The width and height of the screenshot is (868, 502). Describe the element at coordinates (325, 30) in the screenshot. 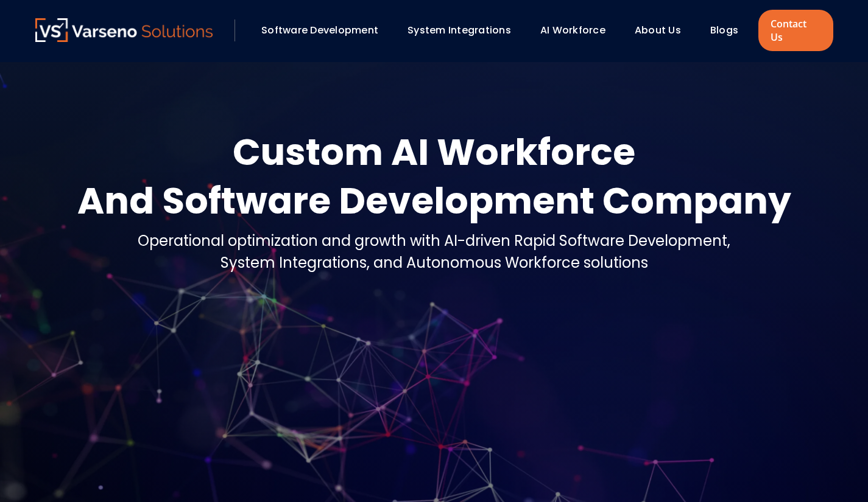

I see `div: Software Development` at that location.